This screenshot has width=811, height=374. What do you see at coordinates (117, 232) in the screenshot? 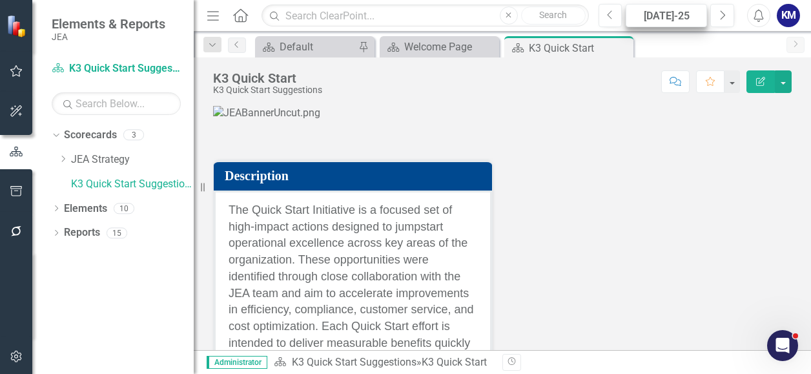
I see `div: 15` at bounding box center [117, 232].